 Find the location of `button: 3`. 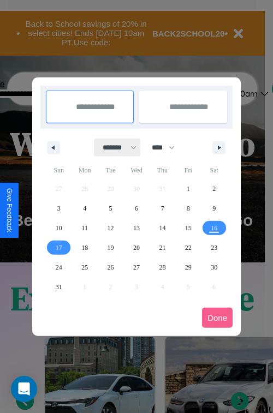

button: 3 is located at coordinates (58, 208).